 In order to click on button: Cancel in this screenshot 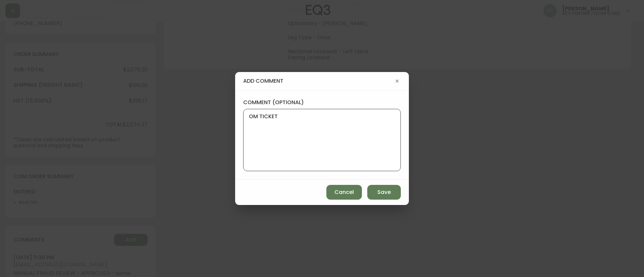, I will do `click(344, 192)`.